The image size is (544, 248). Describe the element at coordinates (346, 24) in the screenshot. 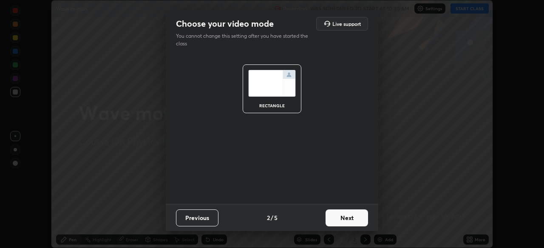

I see `h5: Live support` at that location.